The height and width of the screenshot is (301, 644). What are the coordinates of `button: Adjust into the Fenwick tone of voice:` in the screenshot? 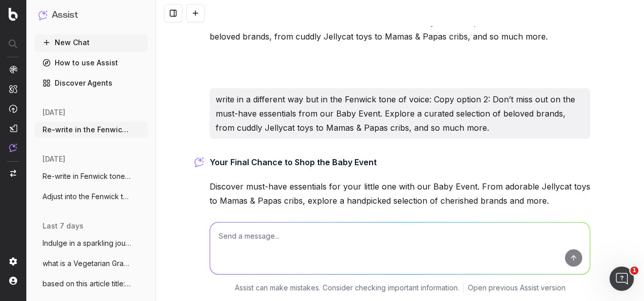 It's located at (91, 196).